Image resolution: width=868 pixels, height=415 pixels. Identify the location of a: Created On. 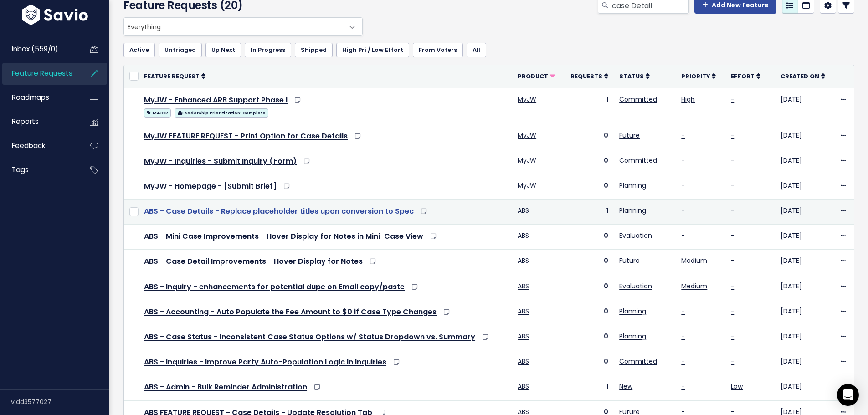
(803, 76).